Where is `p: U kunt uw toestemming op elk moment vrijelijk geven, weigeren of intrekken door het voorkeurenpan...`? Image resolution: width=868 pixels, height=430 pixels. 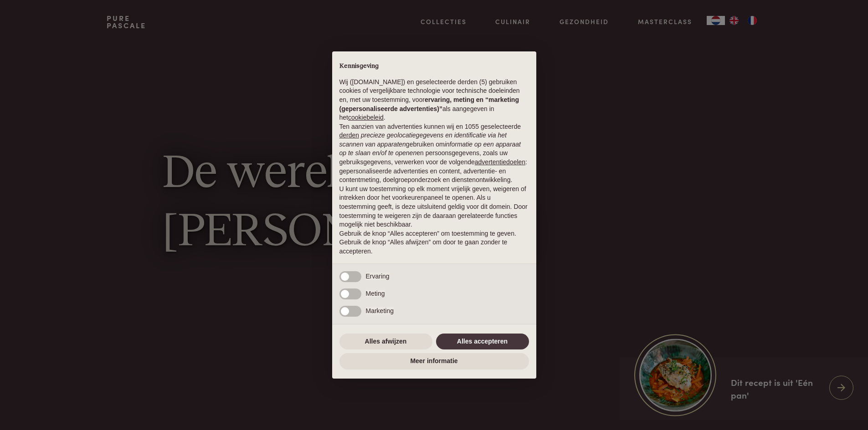
p: U kunt uw toestemming op elk moment vrijelijk geven, weigeren of intrekken door het voorkeurenpan... is located at coordinates (434, 207).